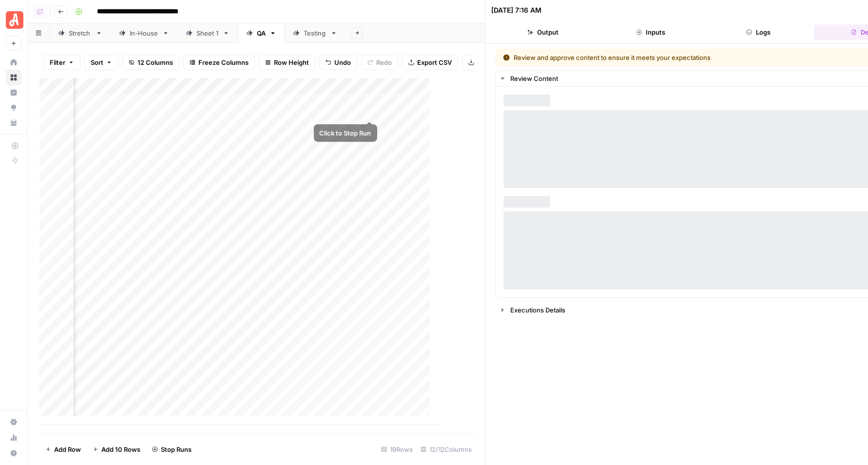 The width and height of the screenshot is (868, 465). Describe the element at coordinates (63, 449) in the screenshot. I see `button: Add Row` at that location.